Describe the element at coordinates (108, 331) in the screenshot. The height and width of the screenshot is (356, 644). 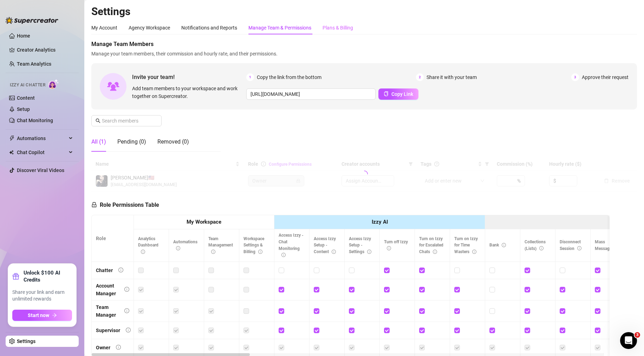
I see `div: Supervisor` at that location.